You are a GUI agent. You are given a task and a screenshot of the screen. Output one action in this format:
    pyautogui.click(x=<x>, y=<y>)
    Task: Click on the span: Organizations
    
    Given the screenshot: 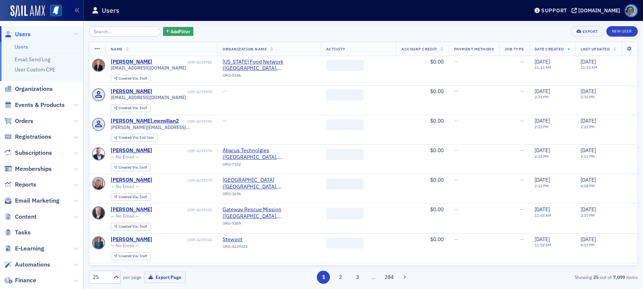 What is the action you would take?
    pyautogui.click(x=34, y=89)
    